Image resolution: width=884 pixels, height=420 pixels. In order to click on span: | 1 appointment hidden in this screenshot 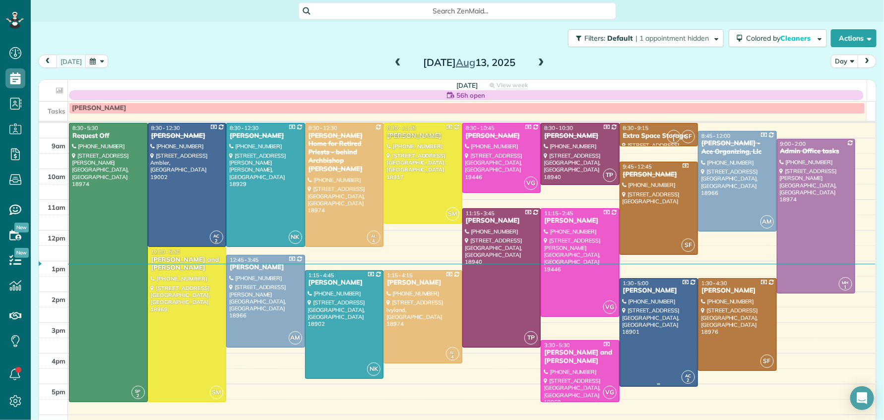, I will do `click(672, 38)`.